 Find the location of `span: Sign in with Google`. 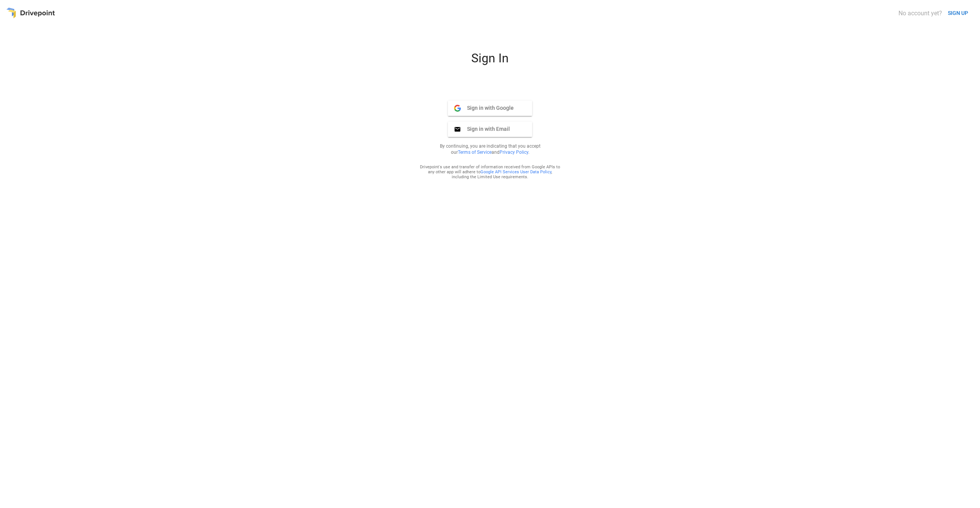

span: Sign in with Google is located at coordinates (487, 108).